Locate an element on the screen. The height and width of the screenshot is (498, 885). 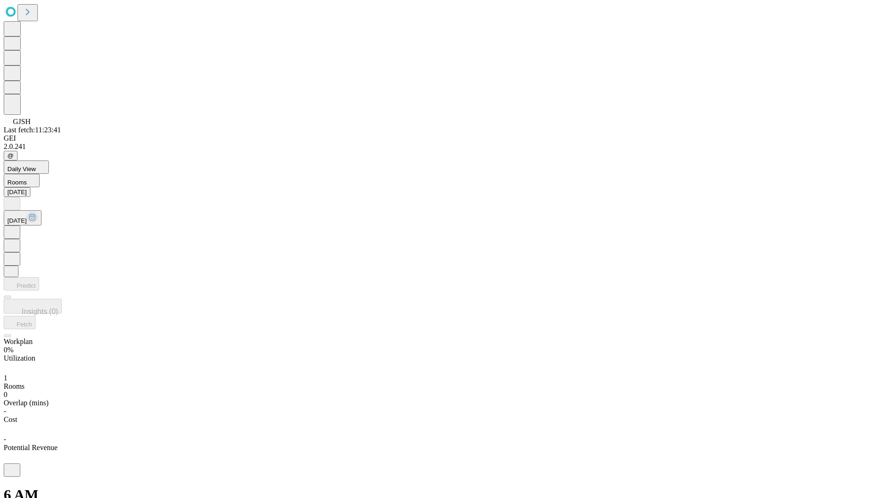
span: Insights (0) is located at coordinates (40, 311).